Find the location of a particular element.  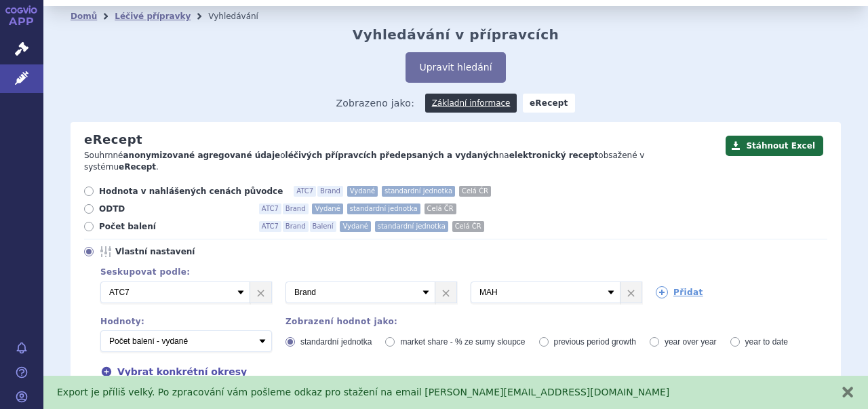

button: zavřít is located at coordinates (848, 392).